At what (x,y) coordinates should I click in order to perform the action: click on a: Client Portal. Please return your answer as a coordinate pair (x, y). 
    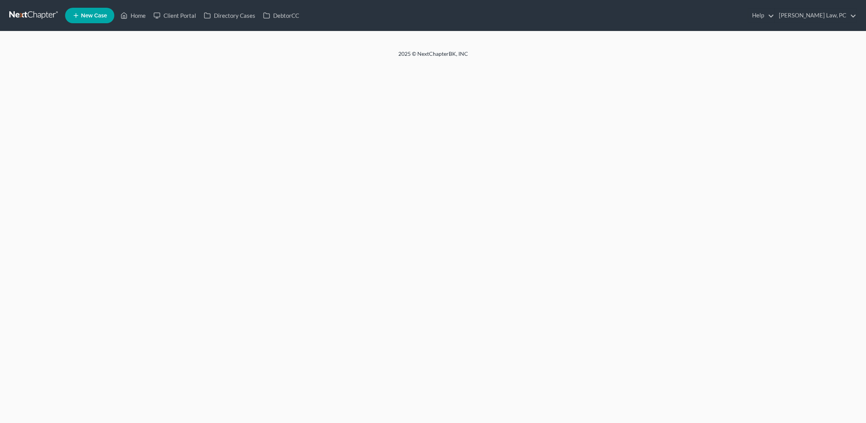
    Looking at the image, I should click on (175, 16).